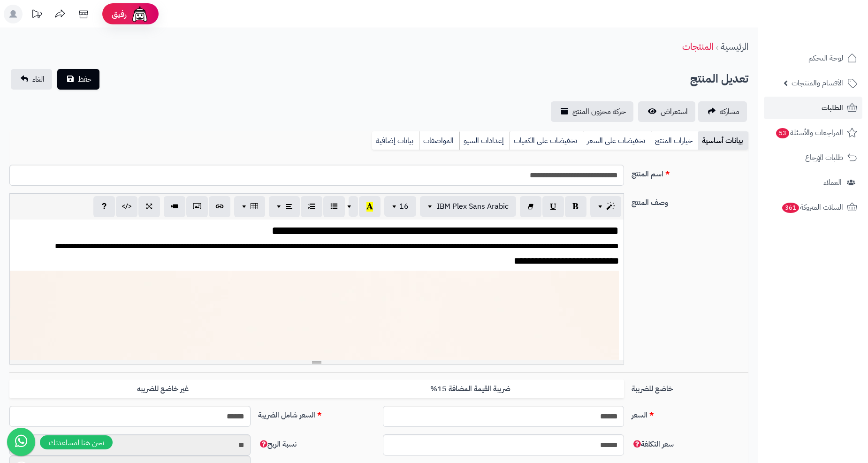  I want to click on img: ai-face.png, so click(140, 14).